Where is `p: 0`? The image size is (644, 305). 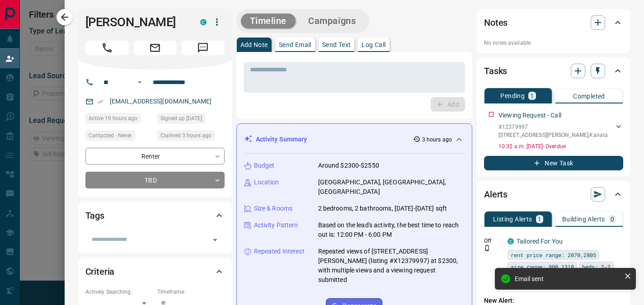 p: 0 is located at coordinates (613, 219).